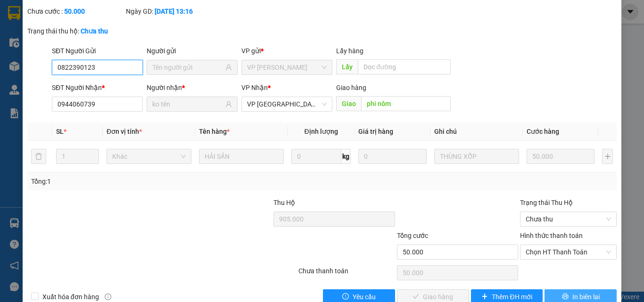 This screenshot has width=644, height=302. Describe the element at coordinates (551, 235) in the screenshot. I see `label: Hình thức thanh toán` at that location.